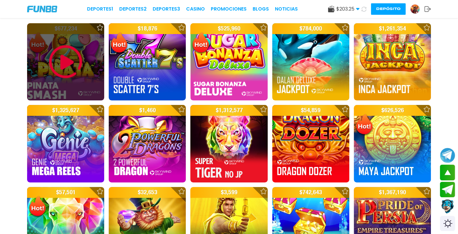 Image resolution: width=458 pixels, height=234 pixels. I want to click on img: Dalan Deluxe Jackpot, so click(311, 62).